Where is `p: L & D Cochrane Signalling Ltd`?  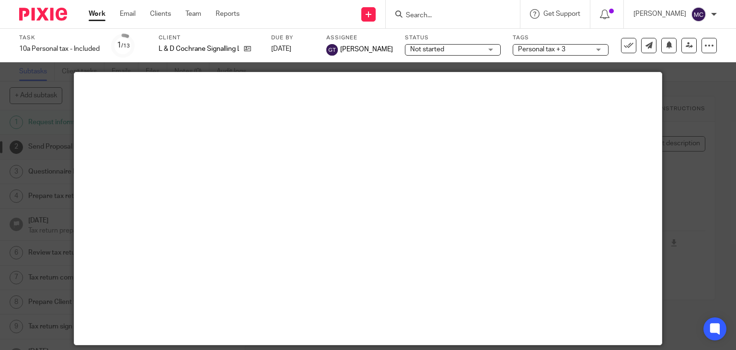 p: L & D Cochrane Signalling Ltd is located at coordinates (199, 49).